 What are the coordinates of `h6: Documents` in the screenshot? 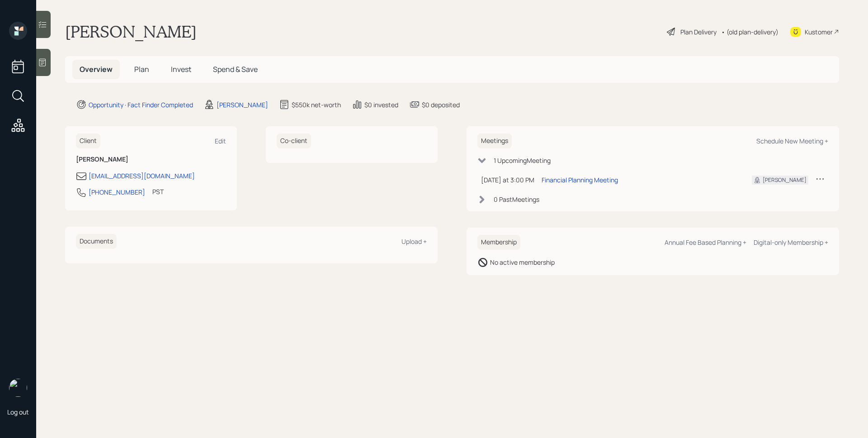 It's located at (96, 241).